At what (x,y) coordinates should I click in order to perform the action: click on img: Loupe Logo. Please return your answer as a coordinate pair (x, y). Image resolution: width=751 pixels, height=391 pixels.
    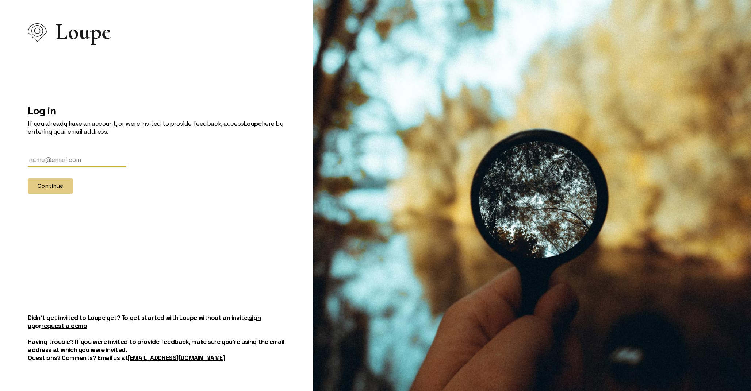
    Looking at the image, I should click on (37, 33).